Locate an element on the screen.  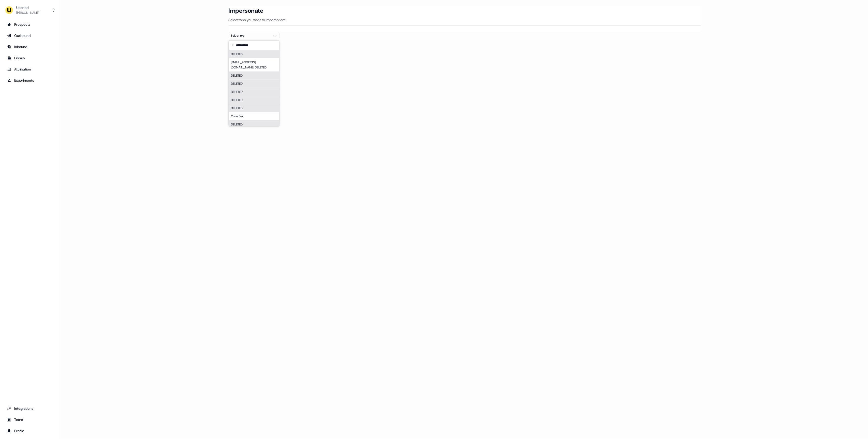
a: Go to Inbound is located at coordinates (30, 47).